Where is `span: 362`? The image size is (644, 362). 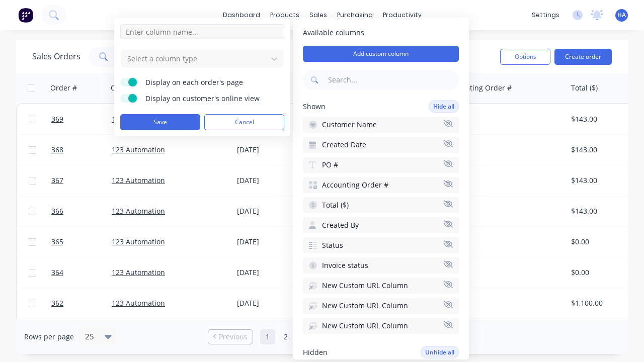
span: 362 is located at coordinates (57, 304).